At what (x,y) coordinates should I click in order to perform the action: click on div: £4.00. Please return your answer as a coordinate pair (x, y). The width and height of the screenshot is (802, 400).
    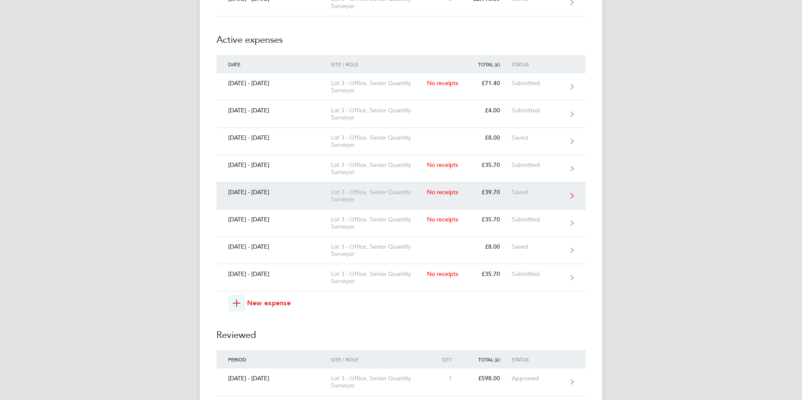
    Looking at the image, I should click on (488, 110).